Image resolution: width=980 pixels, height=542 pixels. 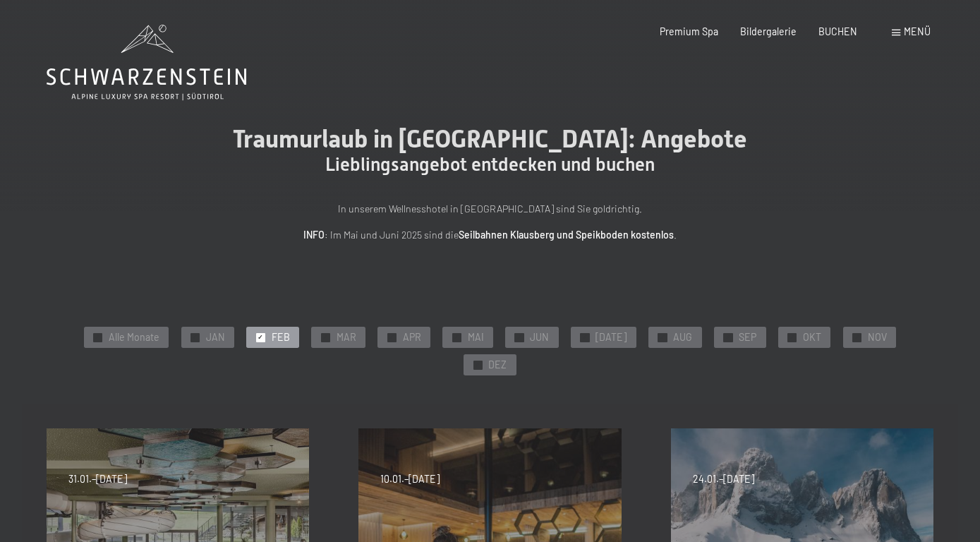 I want to click on a: Premium Spa, so click(x=689, y=31).